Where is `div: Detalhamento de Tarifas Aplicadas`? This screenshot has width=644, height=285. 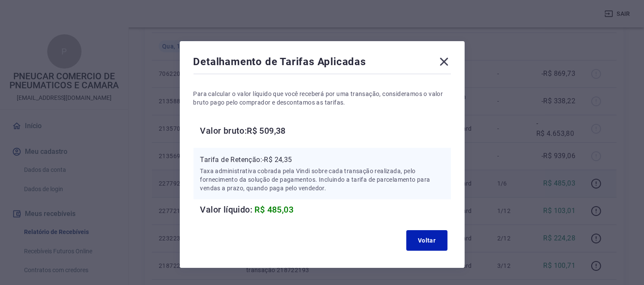 div: Detalhamento de Tarifas Aplicadas is located at coordinates (322, 64).